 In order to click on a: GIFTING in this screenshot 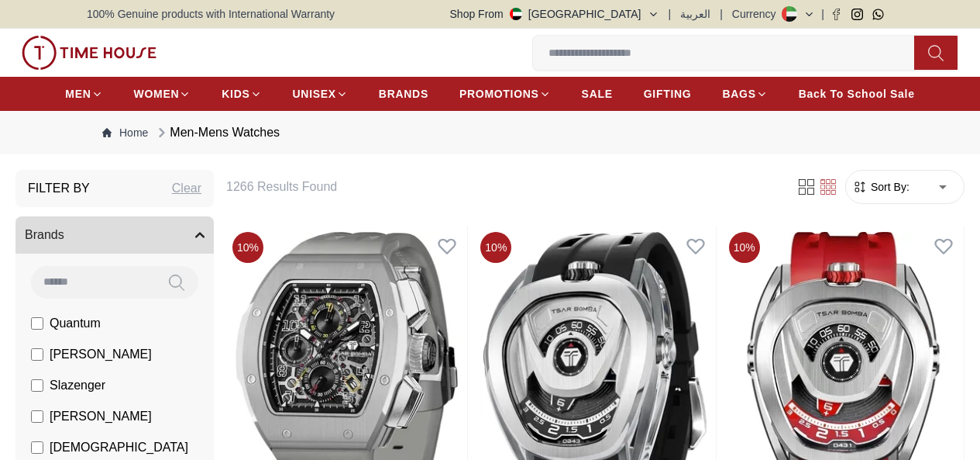, I will do `click(668, 94)`.